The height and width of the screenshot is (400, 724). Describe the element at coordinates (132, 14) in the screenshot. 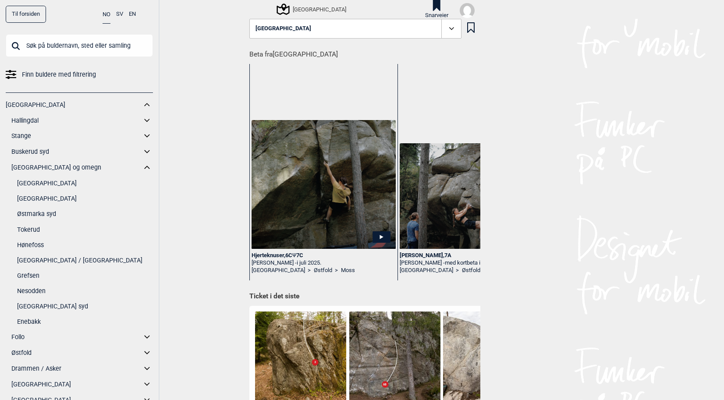

I see `button: EN` at that location.